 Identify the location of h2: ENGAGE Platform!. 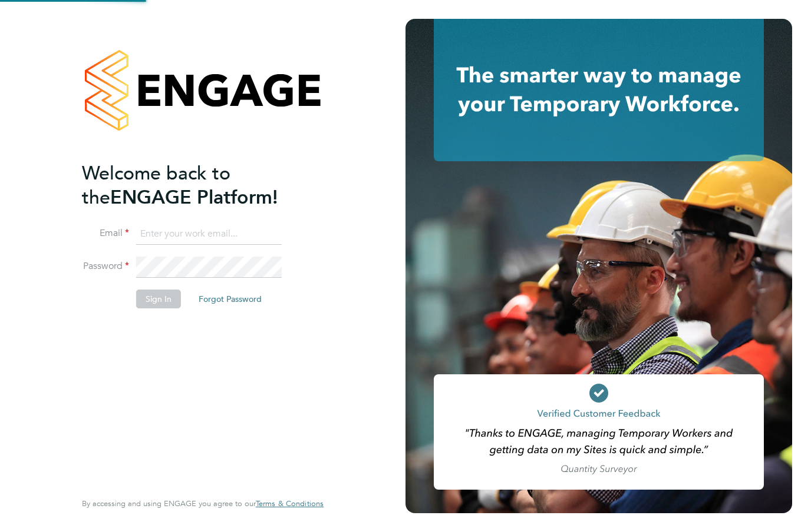
(196, 185).